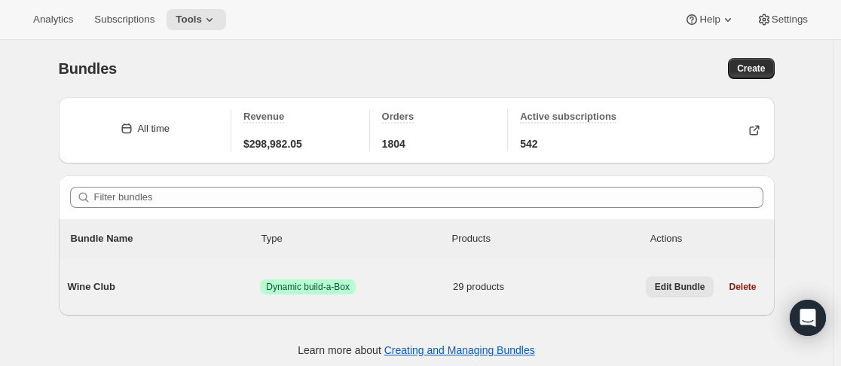 This screenshot has width=841, height=366. What do you see at coordinates (416, 350) in the screenshot?
I see `p: Learn more about` at bounding box center [416, 350].